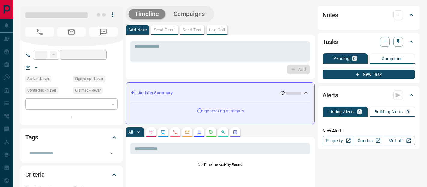  I want to click on div: Notes, so click(369, 15).